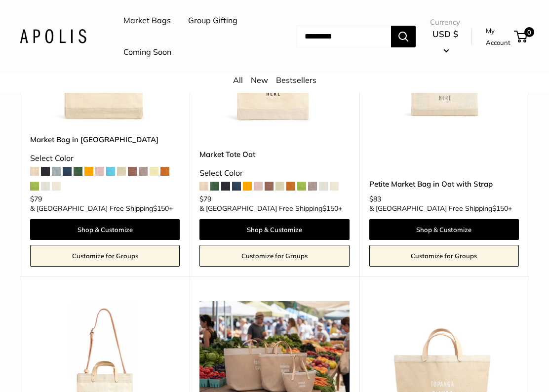 Image resolution: width=549 pixels, height=392 pixels. I want to click on button: USD $, so click(444, 42).